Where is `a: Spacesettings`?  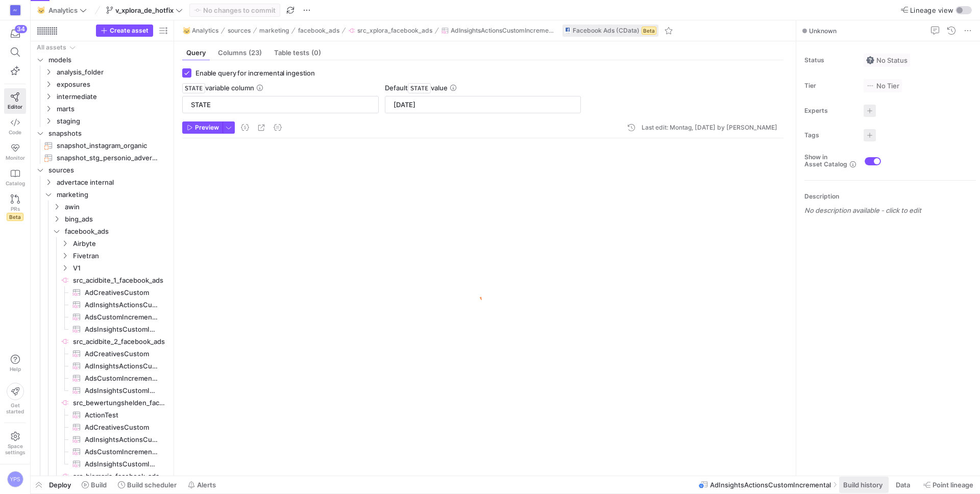 a: Spacesettings is located at coordinates (15, 443).